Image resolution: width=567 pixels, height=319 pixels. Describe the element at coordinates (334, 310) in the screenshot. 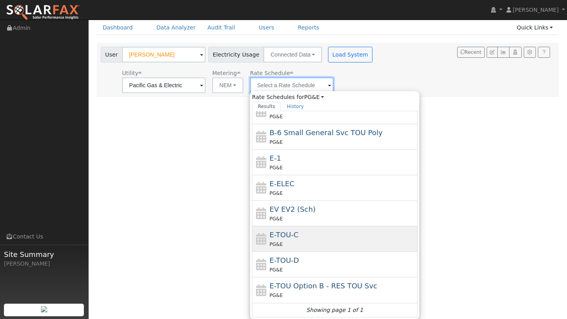

I see `i: Showing page 1 of 1` at that location.